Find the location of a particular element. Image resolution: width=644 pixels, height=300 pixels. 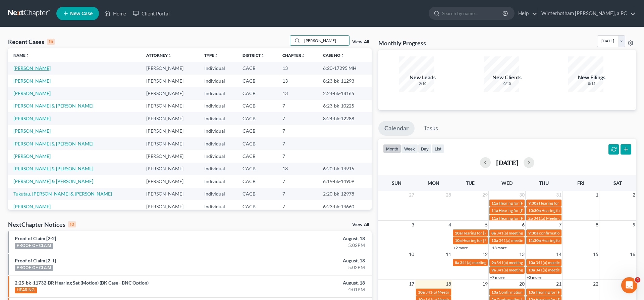

a: Nameunfold_more is located at coordinates (22, 55).